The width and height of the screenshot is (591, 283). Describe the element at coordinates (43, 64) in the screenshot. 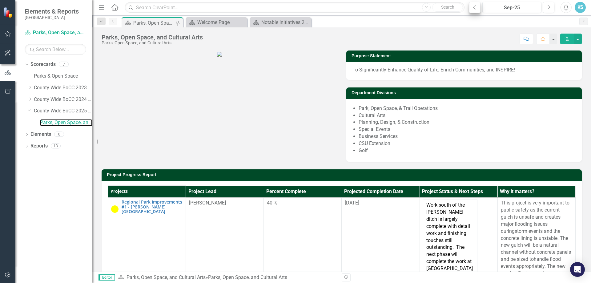

I see `a: Scorecards` at that location.